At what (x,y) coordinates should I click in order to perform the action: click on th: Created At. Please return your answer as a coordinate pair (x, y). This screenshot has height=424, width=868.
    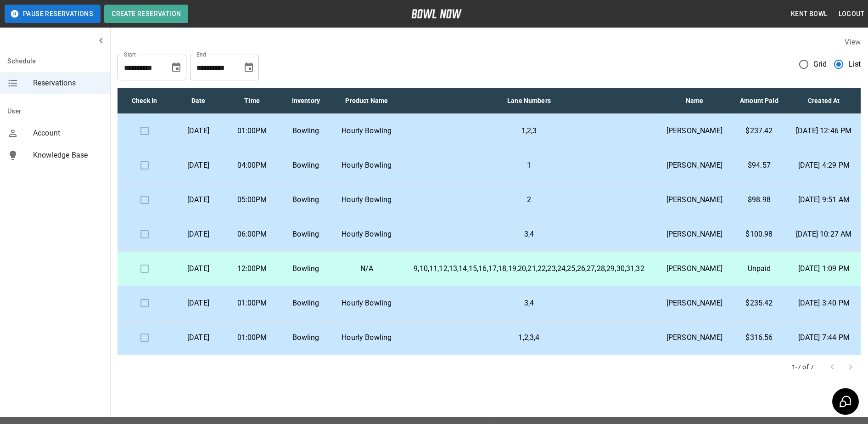
    Looking at the image, I should click on (824, 101).